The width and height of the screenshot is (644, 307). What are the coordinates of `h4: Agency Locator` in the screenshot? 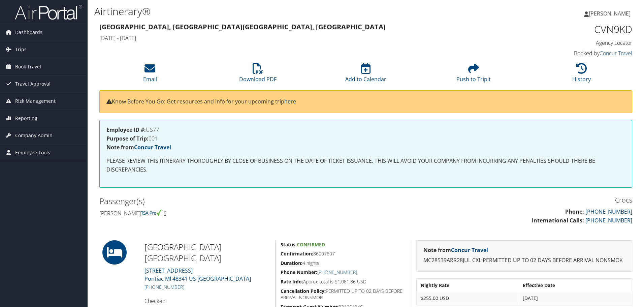 It's located at (569, 43).